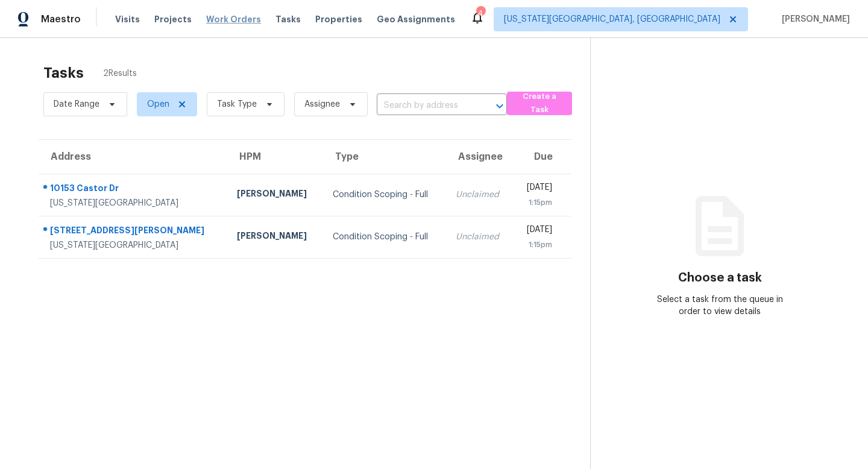 This screenshot has width=868, height=469. What do you see at coordinates (322, 104) in the screenshot?
I see `span: Assignee` at bounding box center [322, 104].